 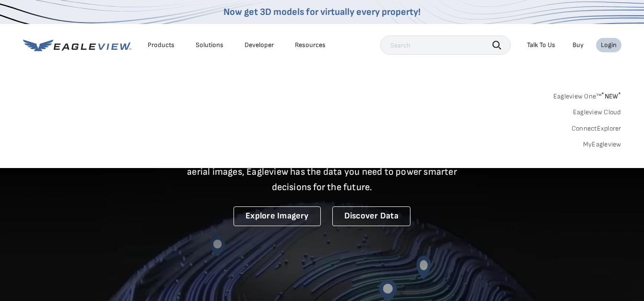 What do you see at coordinates (603, 144) in the screenshot?
I see `a: MyEagleview` at bounding box center [603, 144].